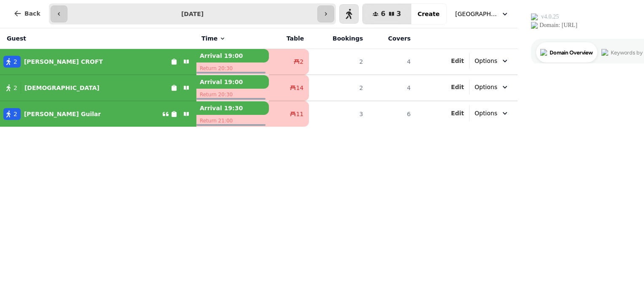 This screenshot has width=644, height=299. I want to click on div: Domain Overview, so click(53, 53).